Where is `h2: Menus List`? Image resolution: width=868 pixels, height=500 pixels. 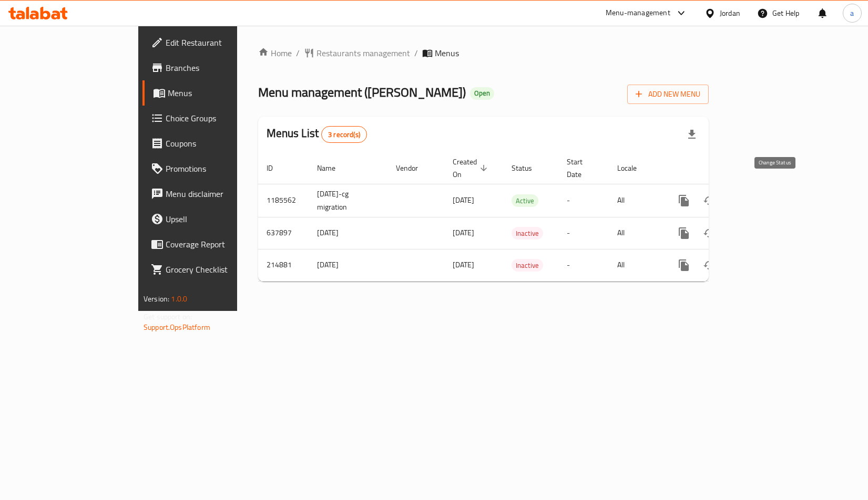
h2: Menus List is located at coordinates (317, 134).